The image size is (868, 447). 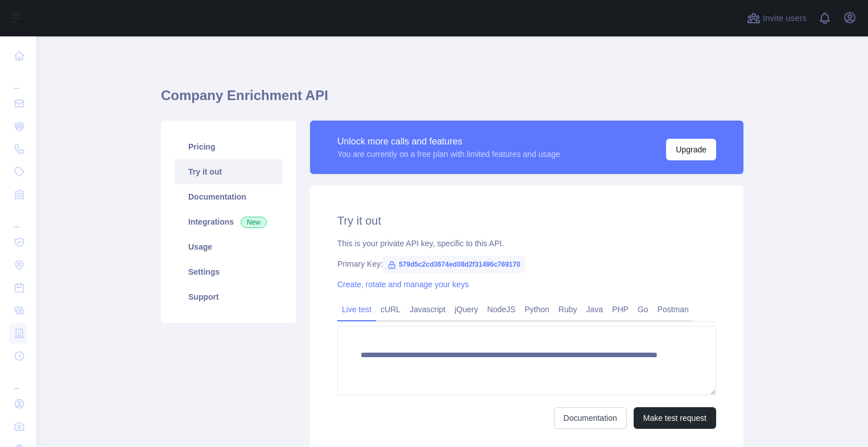 I want to click on div: You are currently on a free plan with limited features and usage, so click(x=449, y=154).